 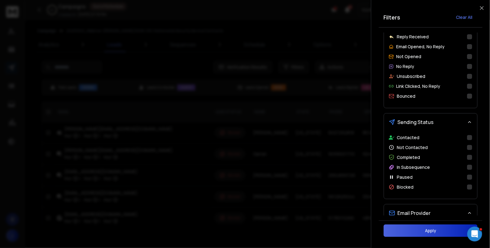 I want to click on div: Sending Status, so click(x=430, y=165).